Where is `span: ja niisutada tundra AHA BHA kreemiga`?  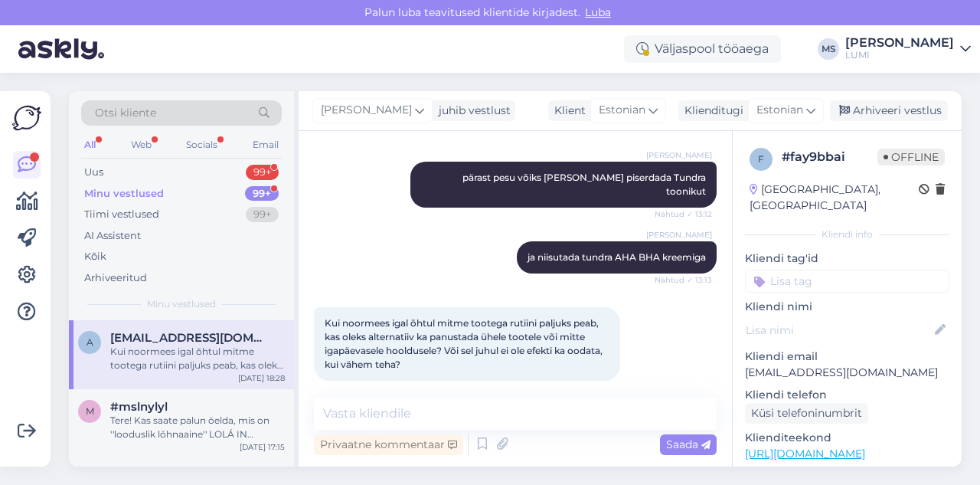
span: ja niisutada tundra AHA BHA kreemiga is located at coordinates (616, 257).